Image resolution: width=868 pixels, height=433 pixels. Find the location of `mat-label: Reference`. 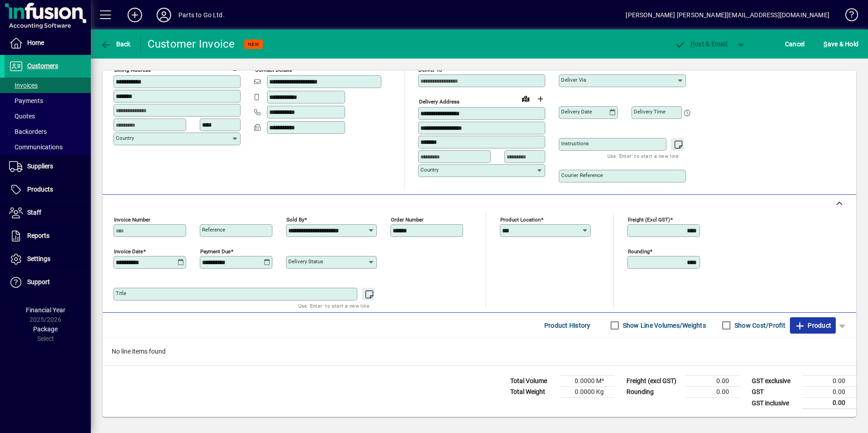

mat-label: Reference is located at coordinates (213, 230).